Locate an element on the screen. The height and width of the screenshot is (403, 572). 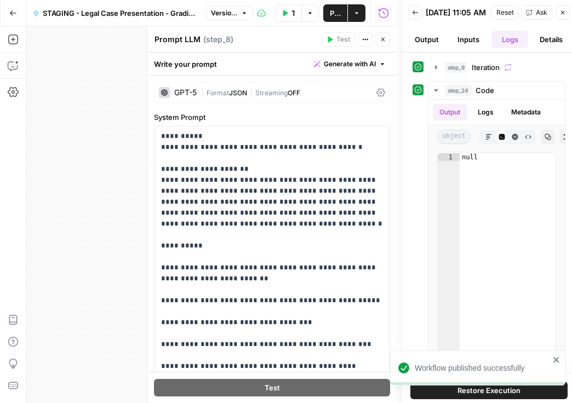
span: JSON is located at coordinates (238, 93).